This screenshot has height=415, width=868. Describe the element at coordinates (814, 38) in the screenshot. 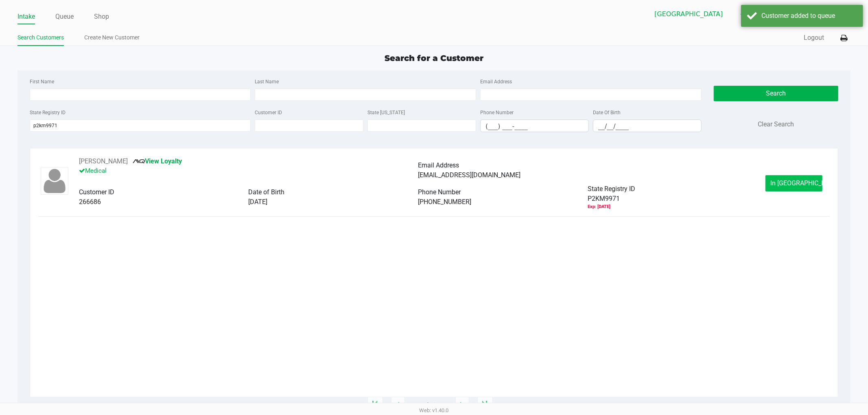

I see `button: Logout` at that location.